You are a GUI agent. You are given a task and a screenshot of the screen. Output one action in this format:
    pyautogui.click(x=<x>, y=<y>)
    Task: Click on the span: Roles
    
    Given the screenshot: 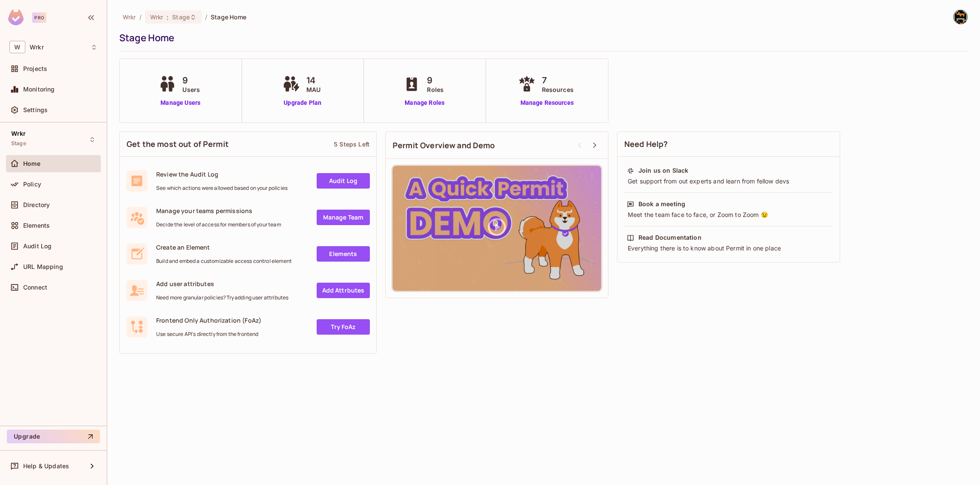 What is the action you would take?
    pyautogui.click(x=435, y=89)
    